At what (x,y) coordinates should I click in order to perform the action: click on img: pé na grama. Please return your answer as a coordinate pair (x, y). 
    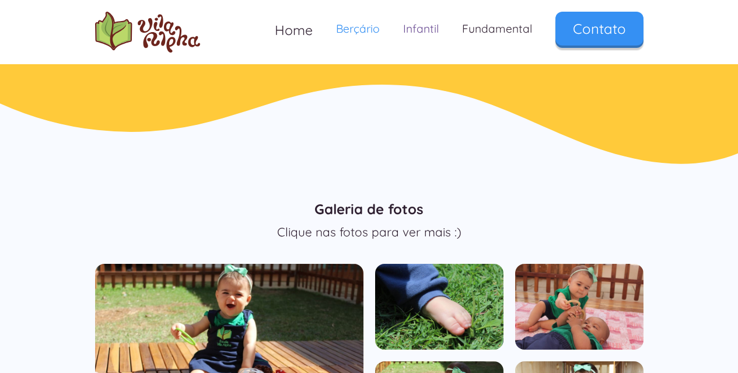
    Looking at the image, I should click on (439, 306).